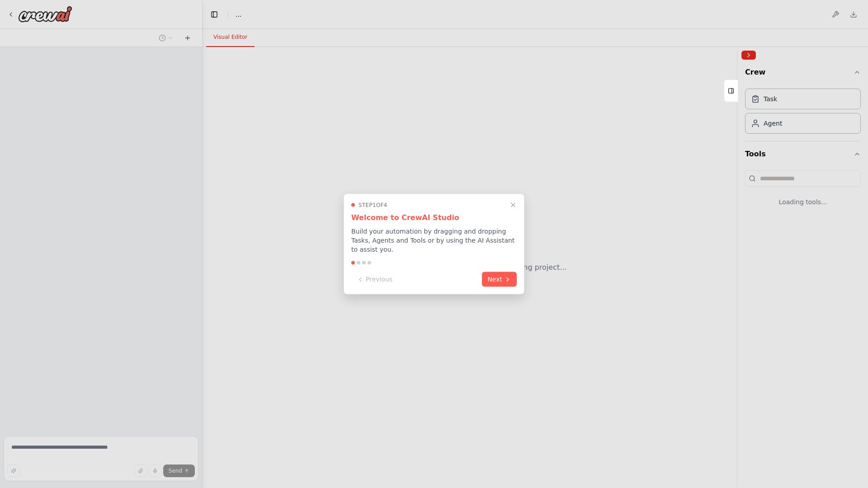 This screenshot has height=488, width=868. Describe the element at coordinates (374, 280) in the screenshot. I see `button: Previous` at that location.